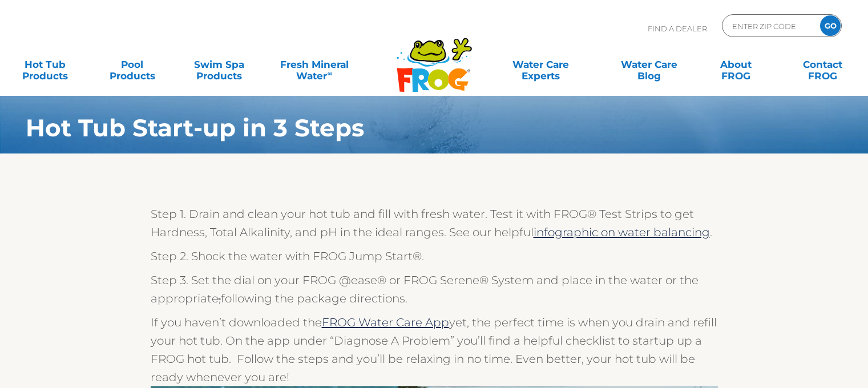 This screenshot has width=868, height=388. I want to click on p: Step 2. Shock the water with FROG Jump Start®., so click(435, 256).